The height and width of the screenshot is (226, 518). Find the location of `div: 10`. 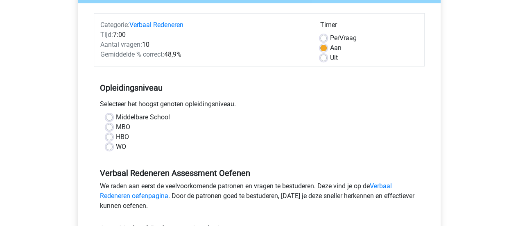

div: 10 is located at coordinates (204, 45).